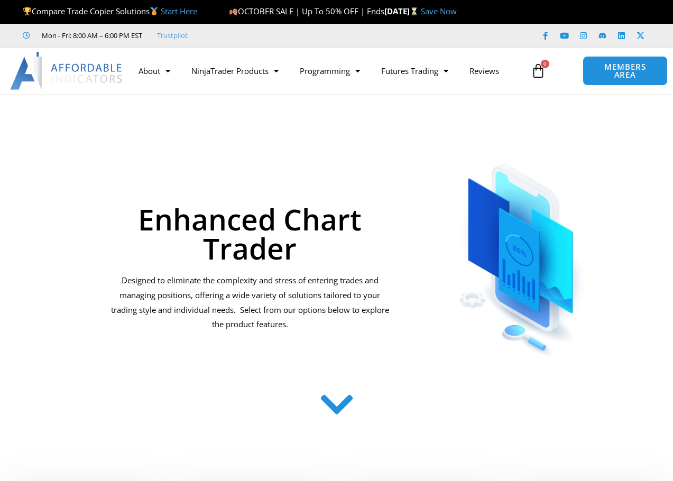  Describe the element at coordinates (625, 71) in the screenshot. I see `a: MEMBERS AREA` at that location.